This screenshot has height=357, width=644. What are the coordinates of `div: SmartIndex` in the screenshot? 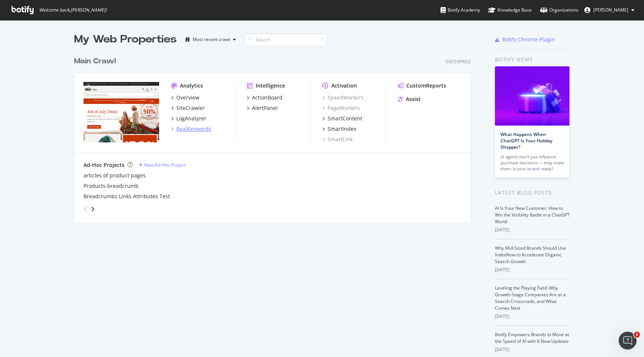 It's located at (342, 129).